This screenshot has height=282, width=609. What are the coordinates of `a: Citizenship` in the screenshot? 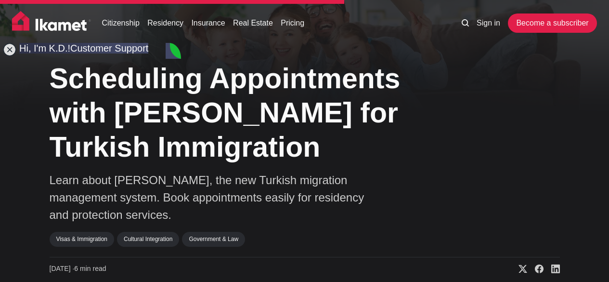 It's located at (121, 23).